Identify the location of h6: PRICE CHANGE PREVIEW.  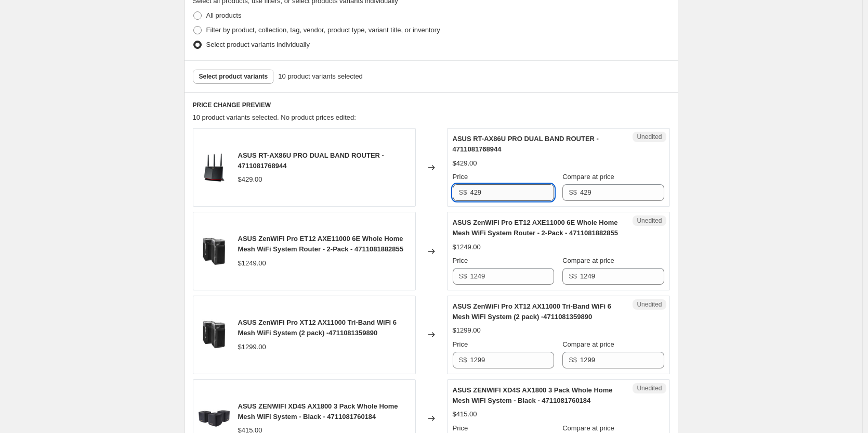
(431, 105).